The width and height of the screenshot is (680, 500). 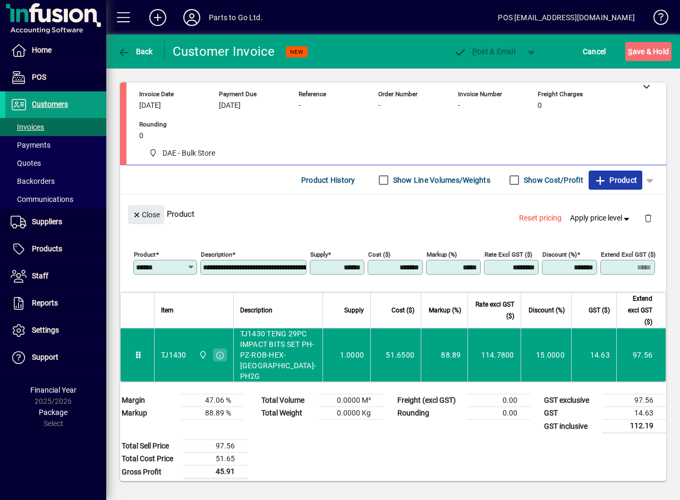 I want to click on a: Settings, so click(x=56, y=330).